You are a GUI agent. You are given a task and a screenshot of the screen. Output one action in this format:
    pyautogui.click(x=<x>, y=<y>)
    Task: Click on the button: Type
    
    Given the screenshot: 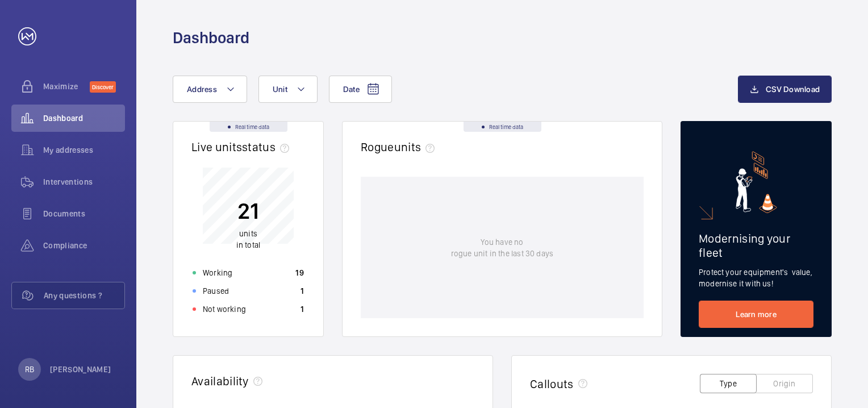 What is the action you would take?
    pyautogui.click(x=728, y=383)
    